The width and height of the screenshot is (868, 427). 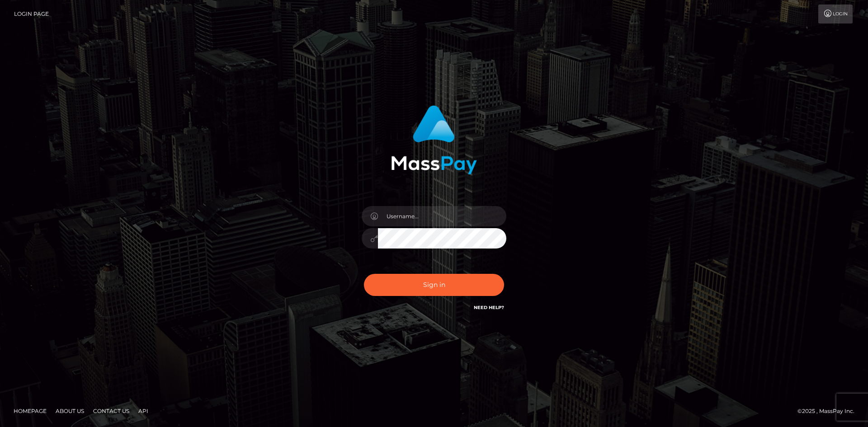 What do you see at coordinates (70, 411) in the screenshot?
I see `a: About Us` at bounding box center [70, 411].